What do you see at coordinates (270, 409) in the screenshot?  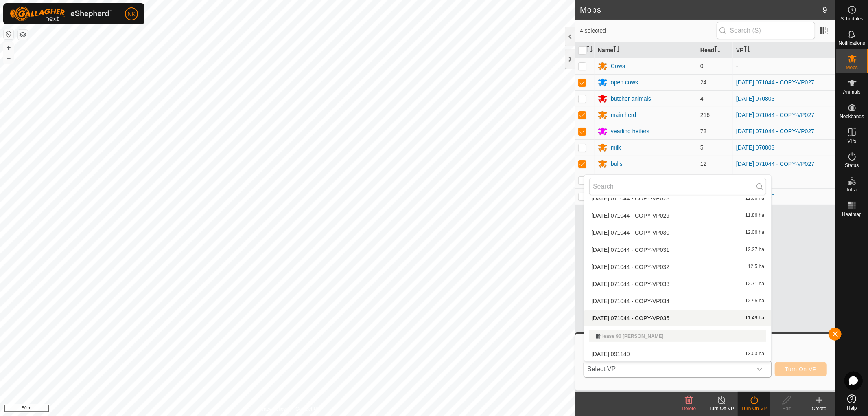 I see `a: Privacy Policy` at bounding box center [270, 409].